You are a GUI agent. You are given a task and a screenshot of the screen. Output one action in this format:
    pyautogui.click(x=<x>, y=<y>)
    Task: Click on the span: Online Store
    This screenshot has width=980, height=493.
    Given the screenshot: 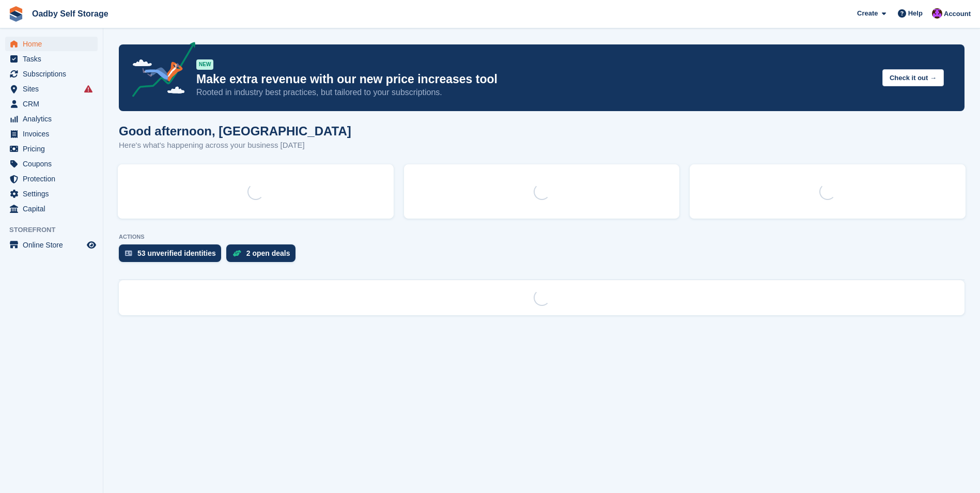 What is the action you would take?
    pyautogui.click(x=54, y=245)
    